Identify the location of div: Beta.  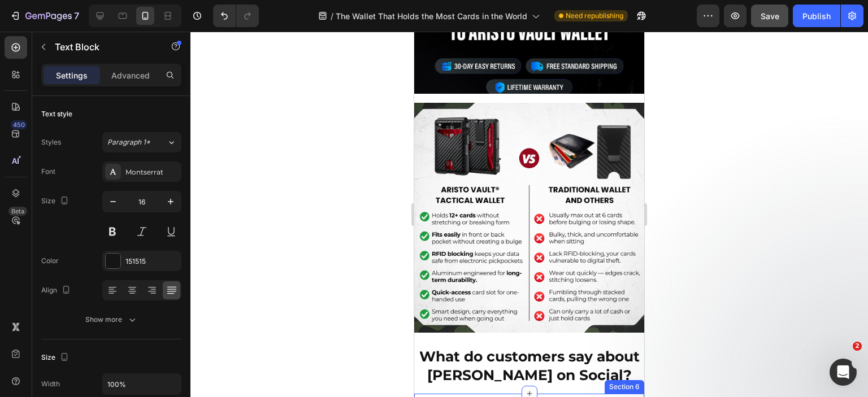
(17, 211).